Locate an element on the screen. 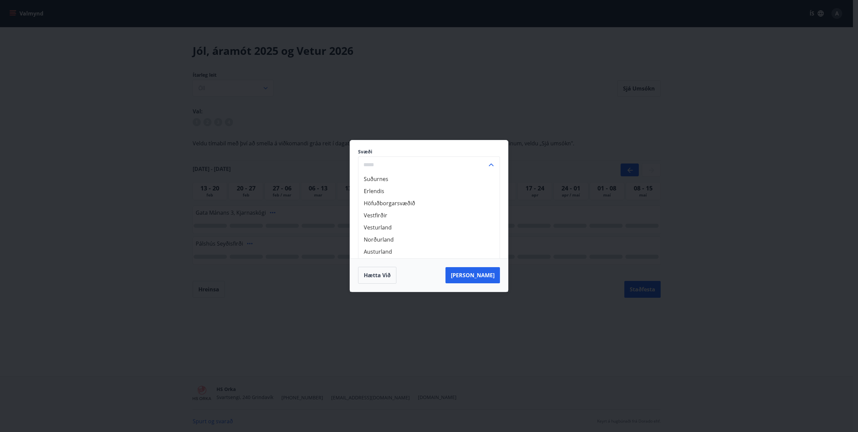  li: Erlendis is located at coordinates (429, 191).